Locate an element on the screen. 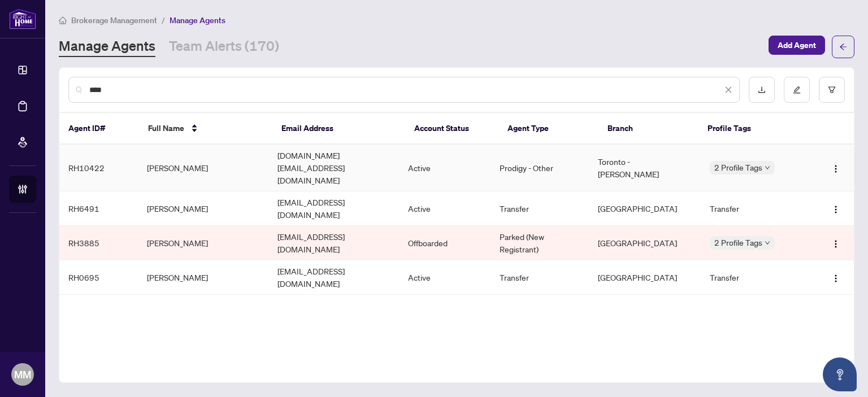 The width and height of the screenshot is (868, 397). th: Branch is located at coordinates (648, 129).